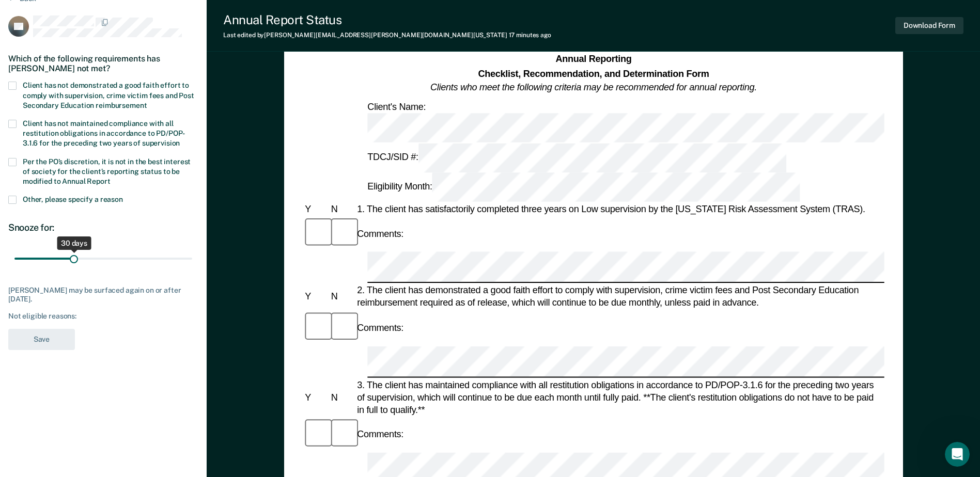 The height and width of the screenshot is (477, 980). I want to click on span: Home, so click(51, 352).